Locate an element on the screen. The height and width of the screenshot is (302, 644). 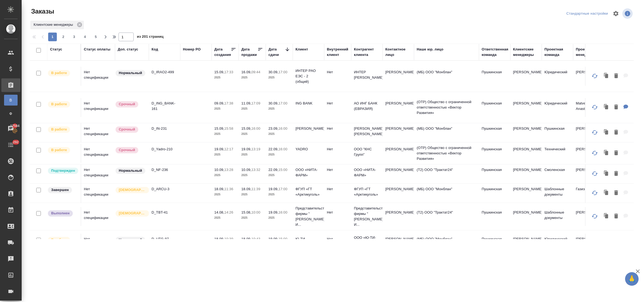
div: Выставляет КМ при направлении счета или после выполнения всех работ/сдачи заказа клиенту. Окончат... is located at coordinates (63, 189).